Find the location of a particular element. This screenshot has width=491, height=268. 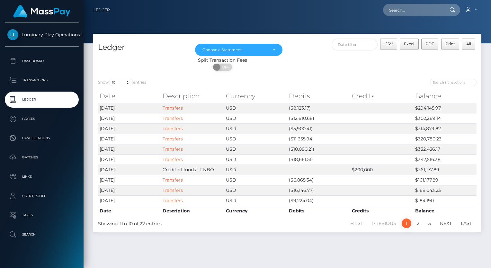

td: $332,436.17 is located at coordinates (445, 149).